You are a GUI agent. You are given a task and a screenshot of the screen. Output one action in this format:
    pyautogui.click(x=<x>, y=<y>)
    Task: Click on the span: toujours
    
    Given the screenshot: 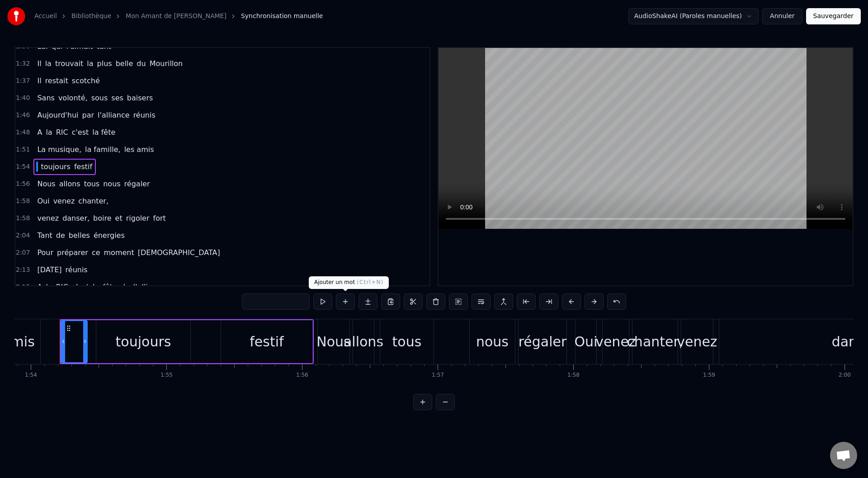 What is the action you would take?
    pyautogui.click(x=56, y=166)
    